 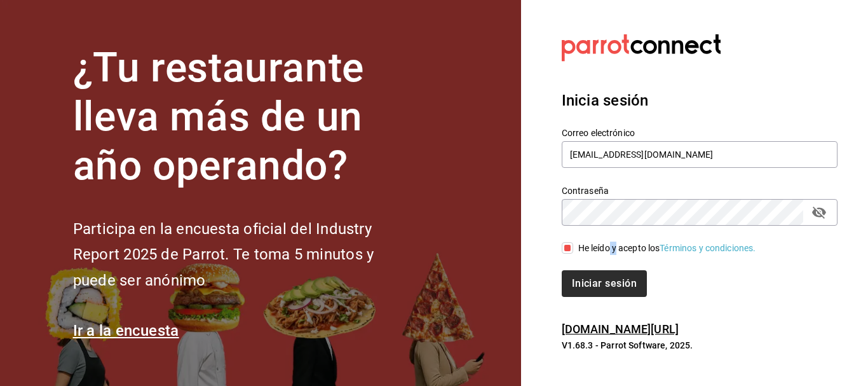 What do you see at coordinates (707, 248) in the screenshot?
I see `a: Términos y condiciones.` at bounding box center [707, 248].